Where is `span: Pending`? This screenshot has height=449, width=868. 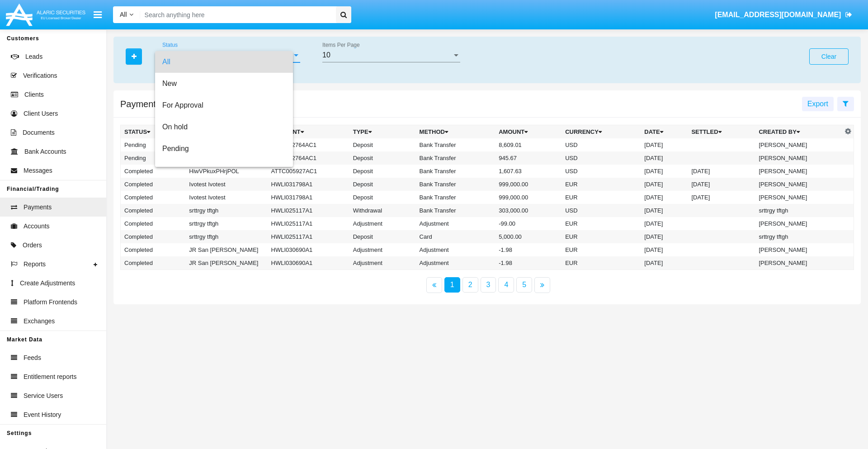 span: Pending is located at coordinates (224, 149).